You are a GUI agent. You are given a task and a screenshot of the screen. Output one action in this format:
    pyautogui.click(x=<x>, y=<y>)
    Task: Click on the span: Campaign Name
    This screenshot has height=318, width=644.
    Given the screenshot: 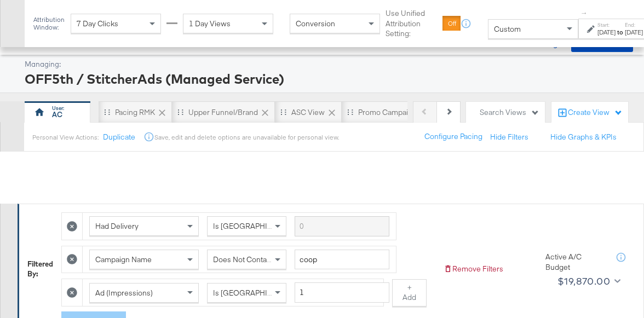 What is the action you would take?
    pyautogui.click(x=124, y=260)
    